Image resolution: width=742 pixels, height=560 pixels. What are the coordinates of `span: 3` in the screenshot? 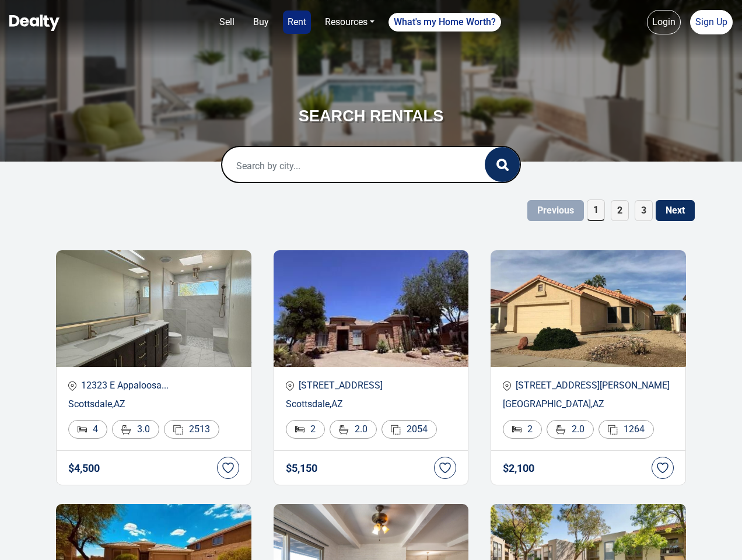 It's located at (643, 211).